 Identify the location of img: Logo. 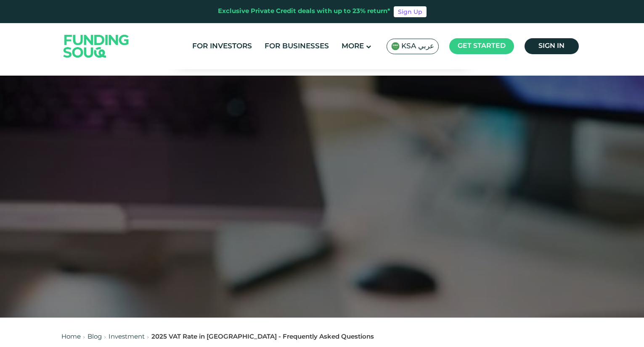
(96, 46).